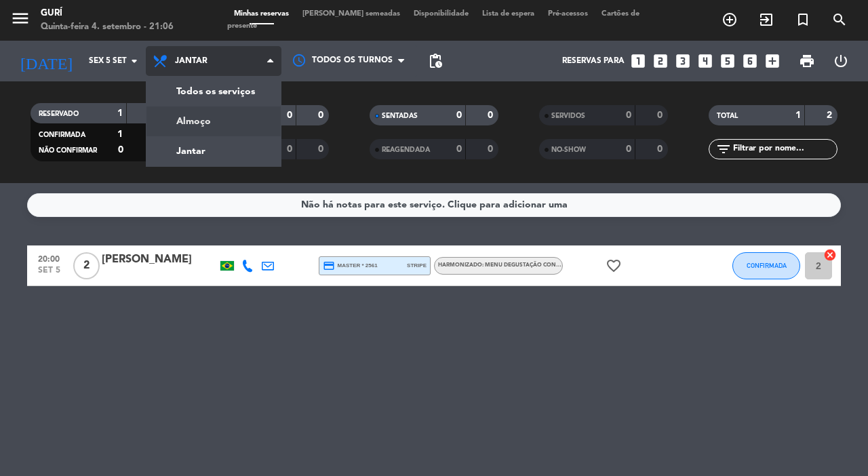 The height and width of the screenshot is (476, 868). I want to click on i: looks_two, so click(661, 61).